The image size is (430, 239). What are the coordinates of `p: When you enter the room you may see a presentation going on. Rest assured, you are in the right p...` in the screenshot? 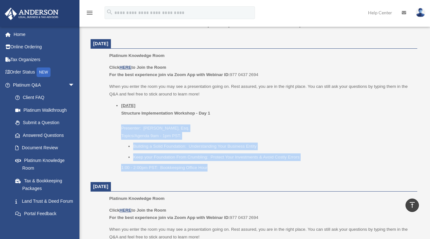 It's located at (261, 90).